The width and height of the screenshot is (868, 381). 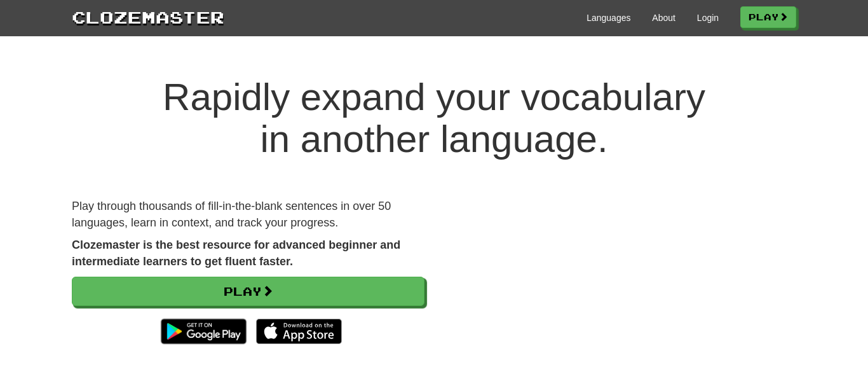 I want to click on a: About, so click(x=663, y=18).